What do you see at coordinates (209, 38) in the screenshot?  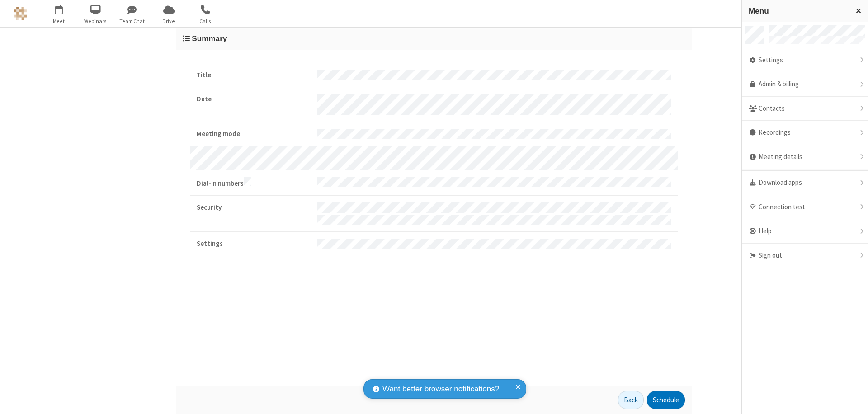 I see `span: Summary` at bounding box center [209, 38].